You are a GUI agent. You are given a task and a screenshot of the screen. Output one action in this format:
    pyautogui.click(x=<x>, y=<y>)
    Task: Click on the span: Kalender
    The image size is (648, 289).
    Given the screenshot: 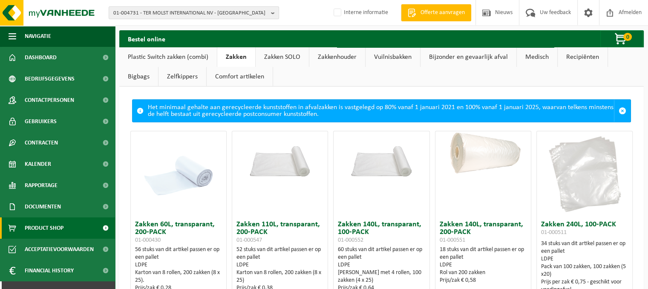 What is the action you would take?
    pyautogui.click(x=38, y=164)
    